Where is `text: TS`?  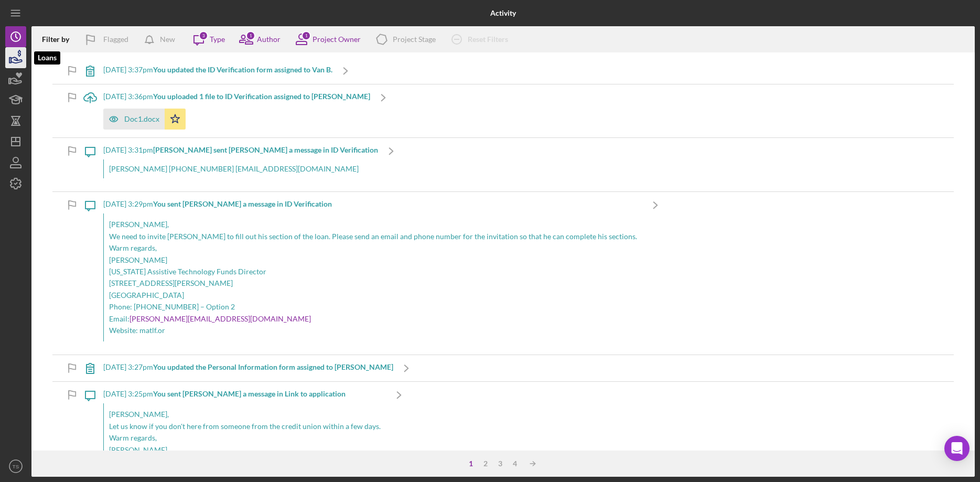 text: TS is located at coordinates (15, 467).